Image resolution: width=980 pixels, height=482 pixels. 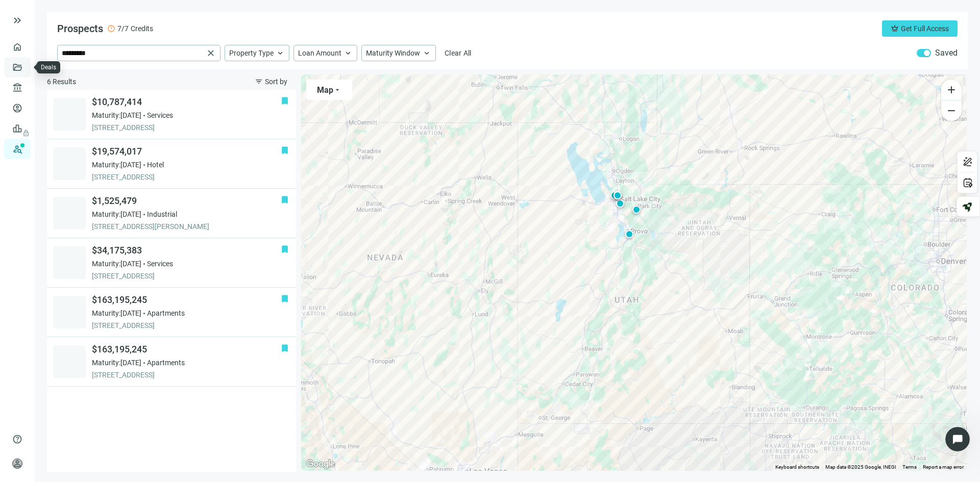 What do you see at coordinates (102, 169) in the screenshot?
I see `div: - Ensure your subject line includes specific deal facts and your email body is professional with ...` at bounding box center [102, 169].